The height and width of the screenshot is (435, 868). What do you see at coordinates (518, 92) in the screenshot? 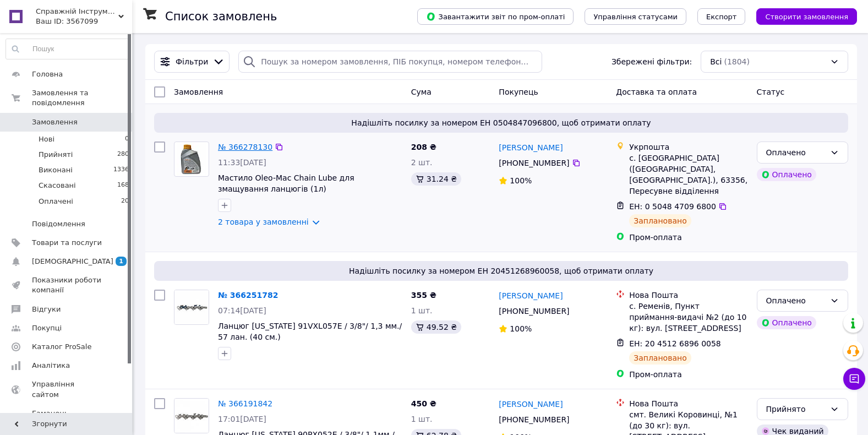
I see `span: Покупець` at bounding box center [518, 92].